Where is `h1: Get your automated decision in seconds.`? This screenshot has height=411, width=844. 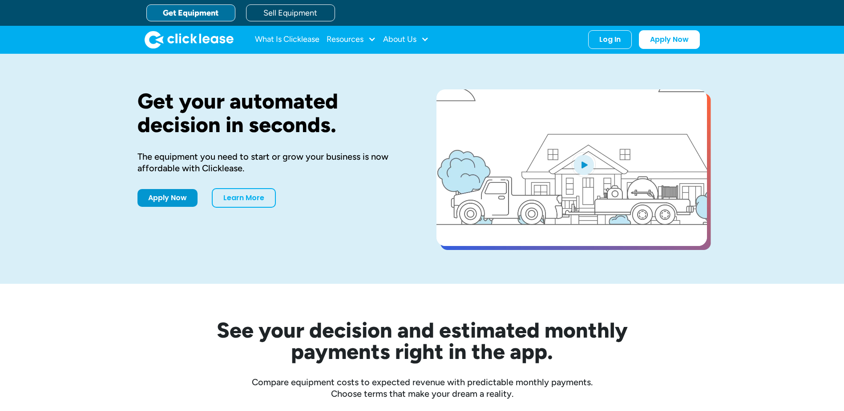 h1: Get your automated decision in seconds. is located at coordinates (273, 113).